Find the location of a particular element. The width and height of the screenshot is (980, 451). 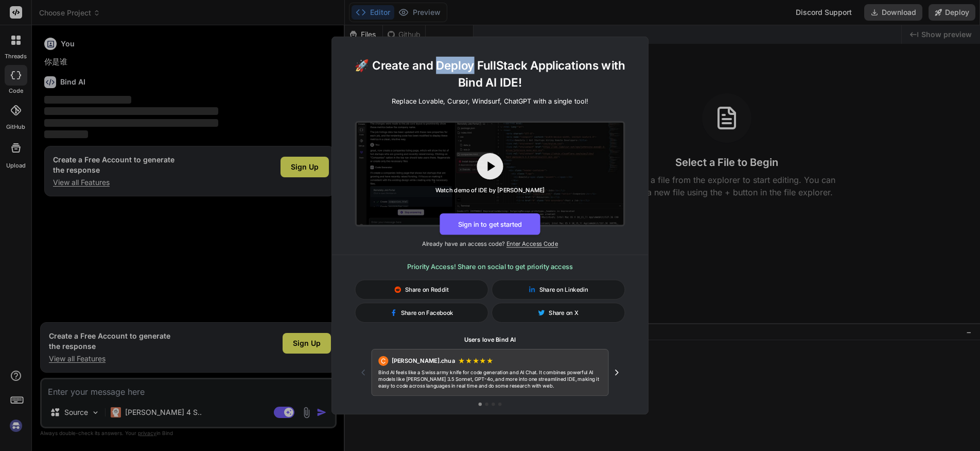

button: Go to testimonial 1 is located at coordinates (480, 404).